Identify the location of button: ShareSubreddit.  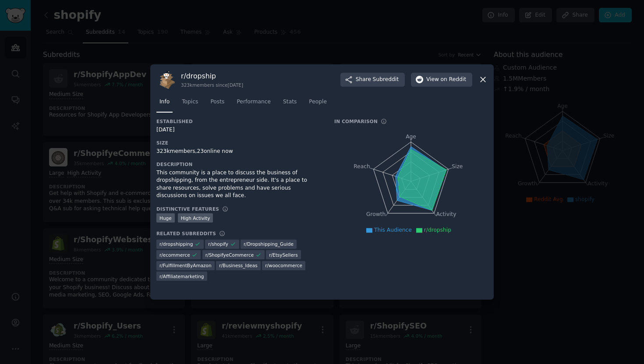
(372, 79).